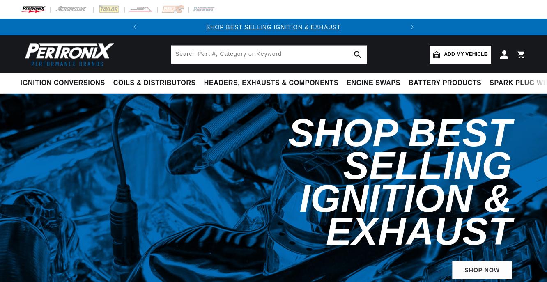  Describe the element at coordinates (154, 83) in the screenshot. I see `span: Coils & Distributors` at that location.